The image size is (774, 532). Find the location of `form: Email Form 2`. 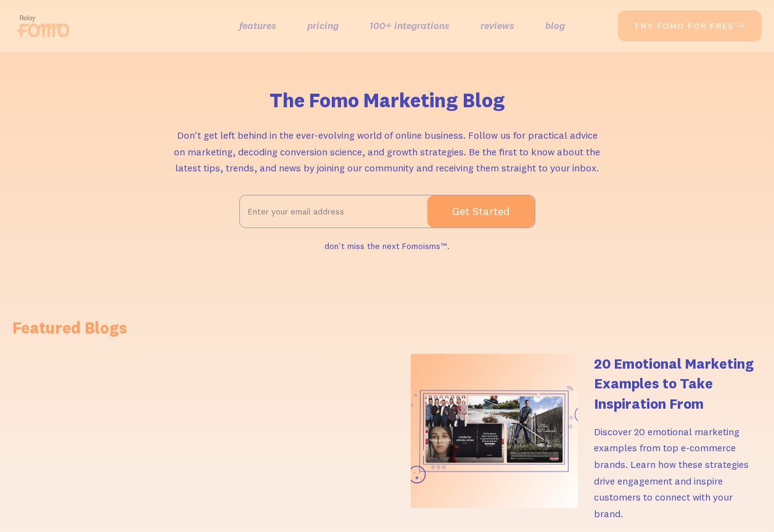

form: Email Form 2 is located at coordinates (387, 212).